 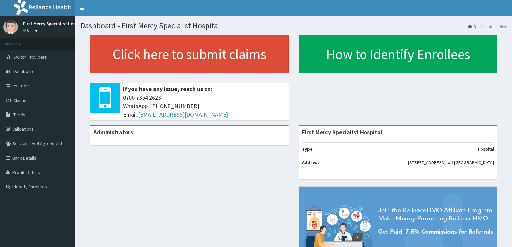 What do you see at coordinates (31, 30) in the screenshot?
I see `a: Online` at bounding box center [31, 30].